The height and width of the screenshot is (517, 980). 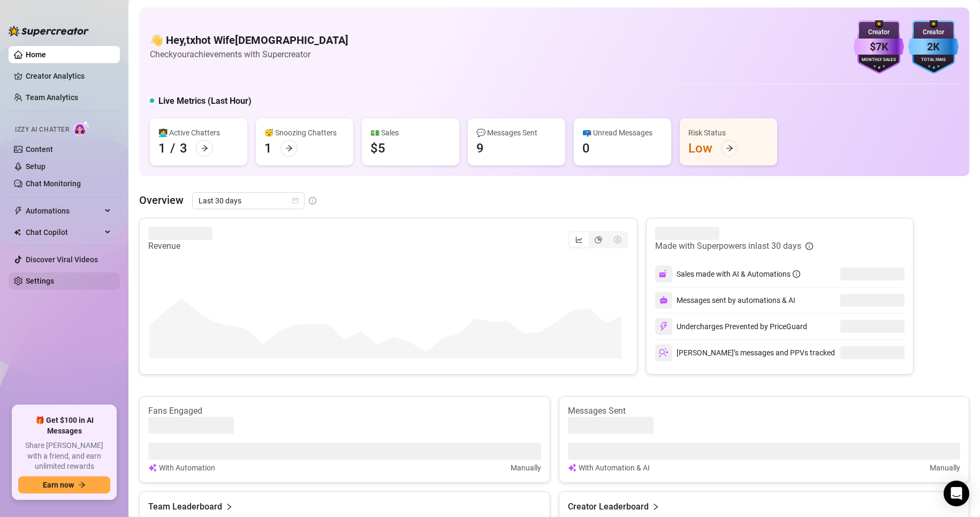 What do you see at coordinates (956, 493) in the screenshot?
I see `div: Open Intercom Messenger` at bounding box center [956, 493].